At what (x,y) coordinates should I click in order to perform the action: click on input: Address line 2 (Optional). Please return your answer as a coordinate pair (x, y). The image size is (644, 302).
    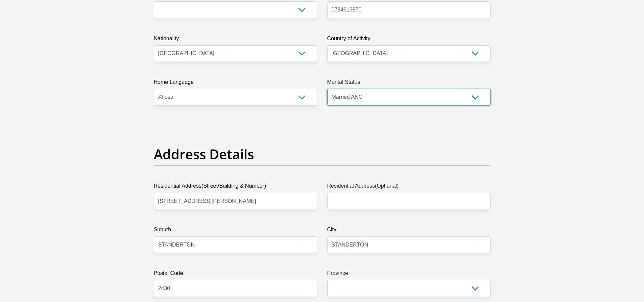
    Looking at the image, I should click on (409, 201).